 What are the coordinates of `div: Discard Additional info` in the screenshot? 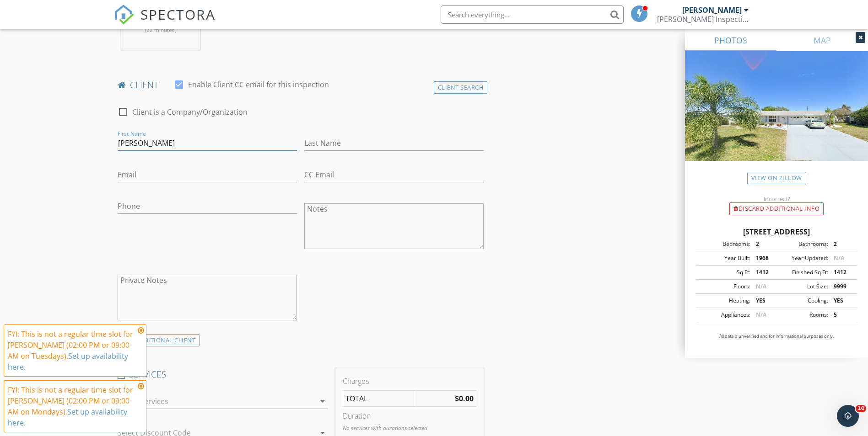 It's located at (776, 209).